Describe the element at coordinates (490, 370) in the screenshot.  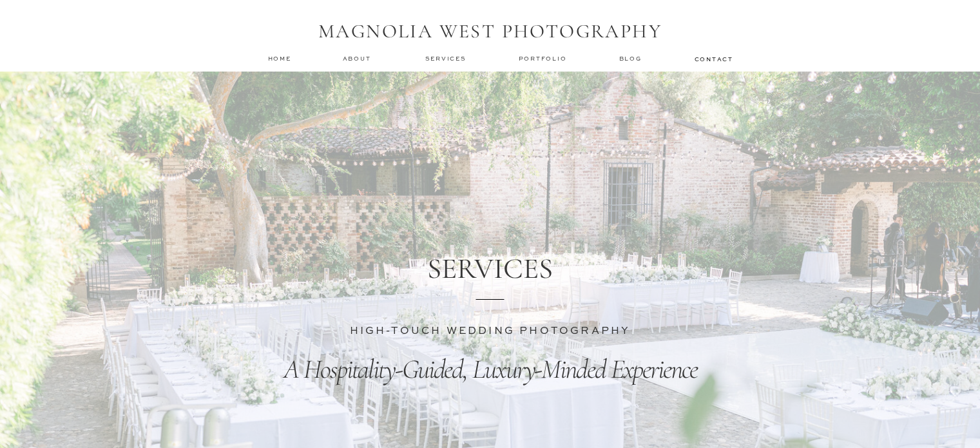
I see `p: A Hospitality-Guided, Luxury-Minded Experience` at that location.